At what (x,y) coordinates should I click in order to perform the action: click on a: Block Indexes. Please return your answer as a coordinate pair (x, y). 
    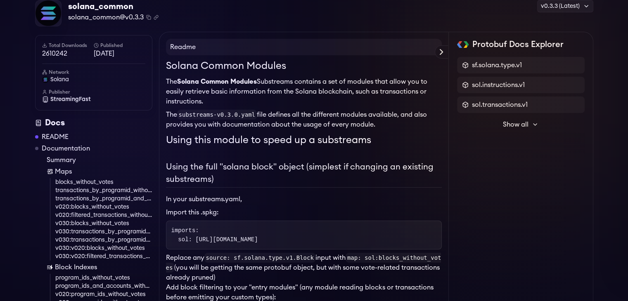
    Looking at the image, I should click on (100, 268).